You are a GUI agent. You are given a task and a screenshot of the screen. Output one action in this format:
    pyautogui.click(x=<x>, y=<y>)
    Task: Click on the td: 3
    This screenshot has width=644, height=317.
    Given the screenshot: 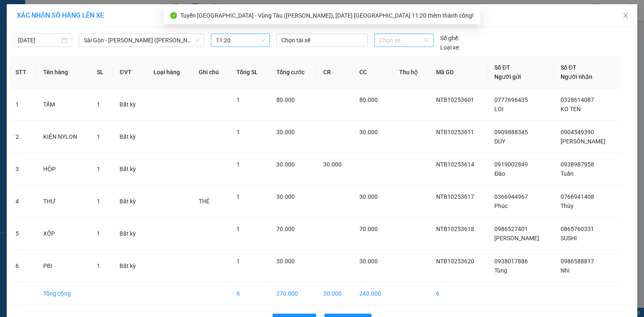 What is the action you would take?
    pyautogui.click(x=23, y=169)
    